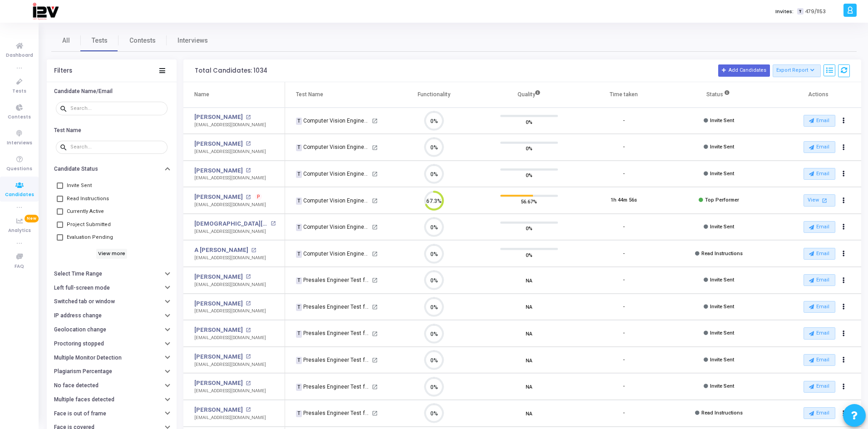 Image resolution: width=868 pixels, height=429 pixels. I want to click on th: Functionality, so click(434, 95).